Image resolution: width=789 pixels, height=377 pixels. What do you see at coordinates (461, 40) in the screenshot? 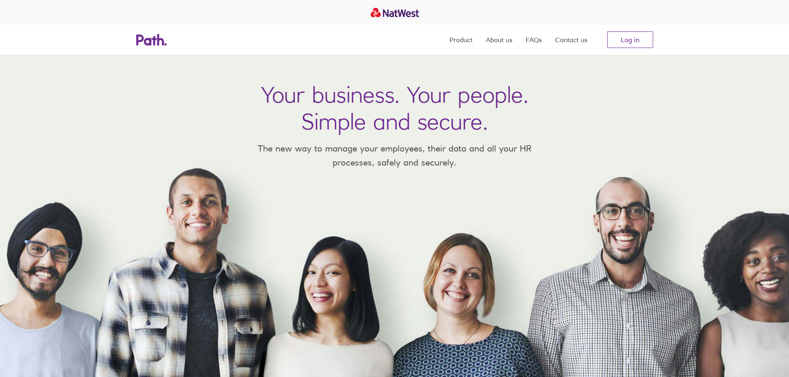
I see `a: Product` at bounding box center [461, 40].